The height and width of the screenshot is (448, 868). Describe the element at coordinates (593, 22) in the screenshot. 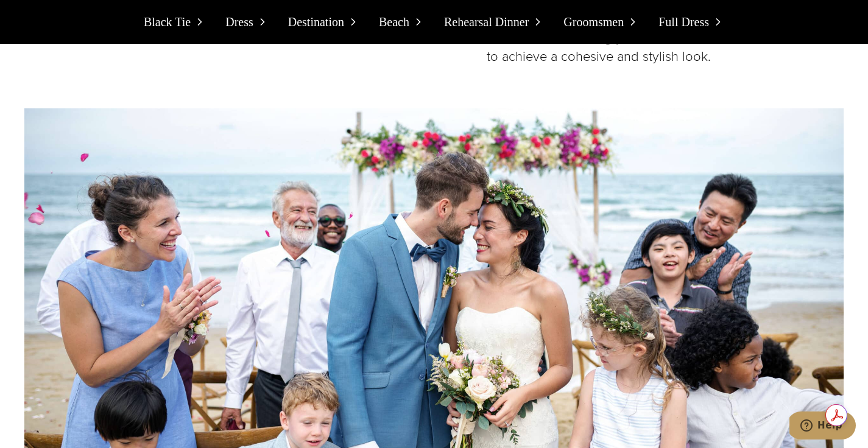

I see `span: Groomsmen` at that location.